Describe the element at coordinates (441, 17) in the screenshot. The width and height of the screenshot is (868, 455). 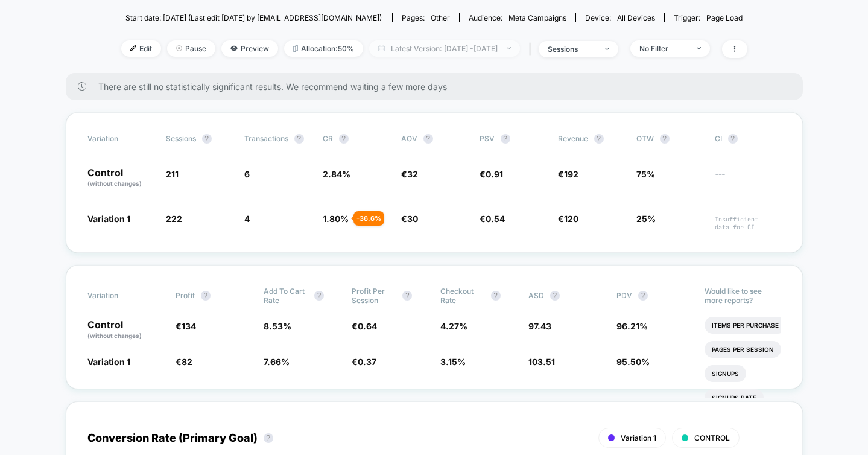
I see `span: other` at that location.